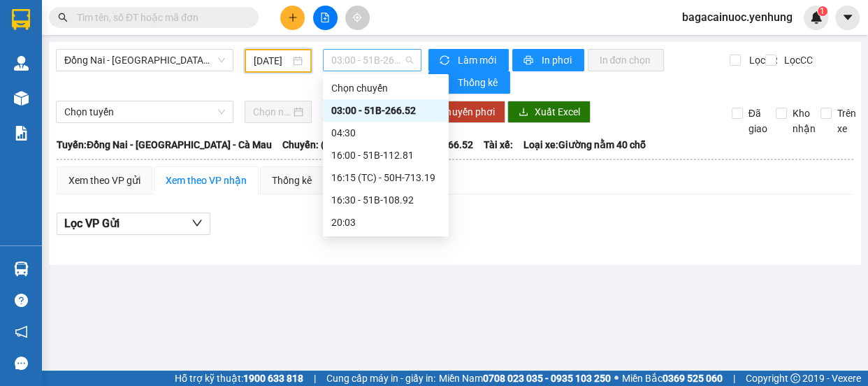  Describe the element at coordinates (271, 61) in the screenshot. I see `input: 11/10/2025` at that location.